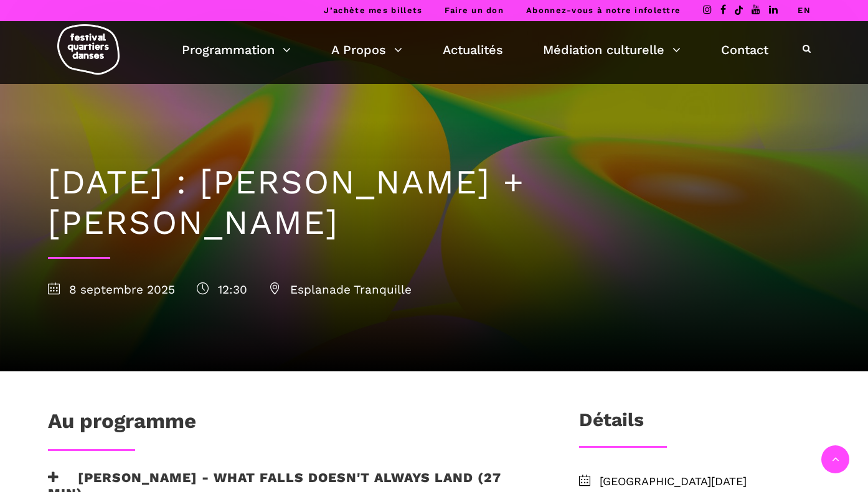 The height and width of the screenshot is (492, 868). What do you see at coordinates (222, 290) in the screenshot?
I see `span: 12:30` at bounding box center [222, 290].